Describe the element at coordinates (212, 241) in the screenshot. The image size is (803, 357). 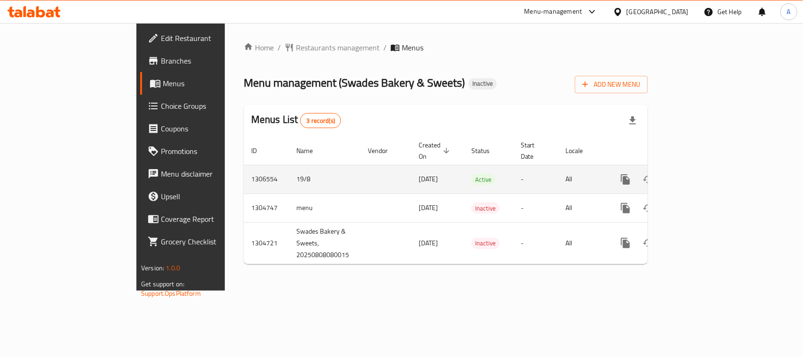
I see `span: Grocery Checklist` at that location.